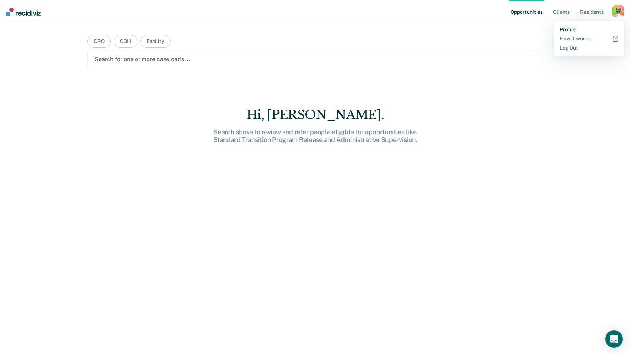 This screenshot has width=630, height=355. What do you see at coordinates (315, 136) in the screenshot?
I see `div: Search above to review and refer people eligible for opportunities like Standard Transition Progr...` at bounding box center [315, 136].